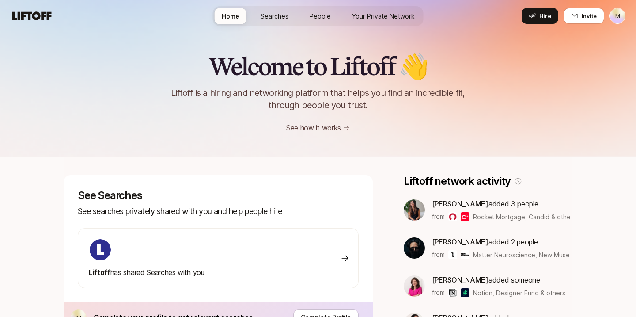  What do you see at coordinates (519, 292) in the screenshot?
I see `span: Notion, Designer Fund & others` at bounding box center [519, 292].